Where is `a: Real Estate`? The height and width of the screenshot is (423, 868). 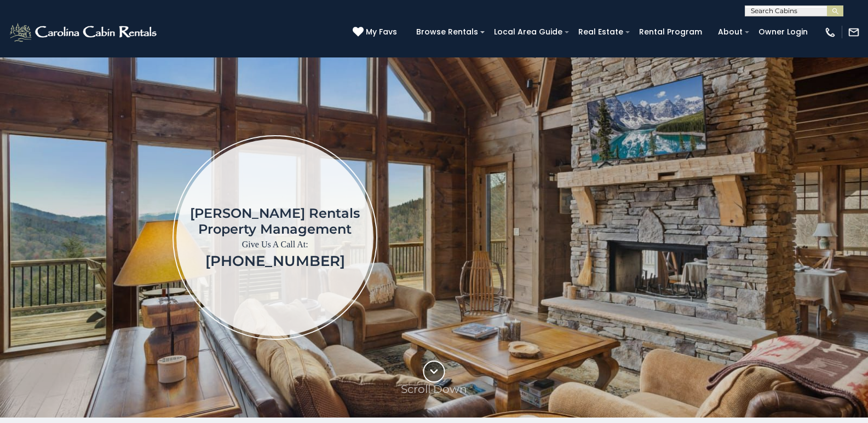
a: Real Estate is located at coordinates (601, 32).